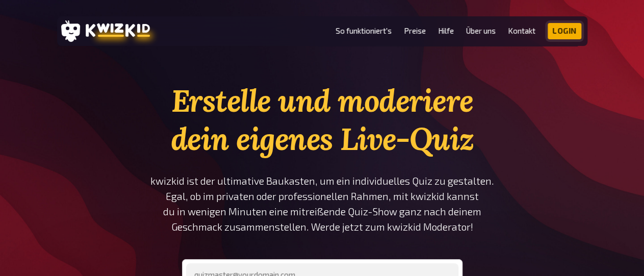 Image resolution: width=644 pixels, height=276 pixels. Describe the element at coordinates (565, 31) in the screenshot. I see `a: Login` at that location.